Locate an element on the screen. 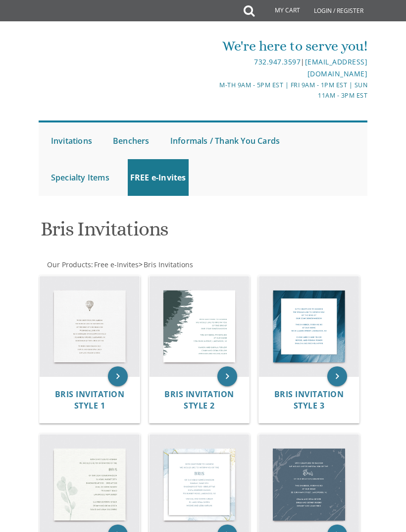 The image size is (406, 532). a: Our Products is located at coordinates (68, 264).